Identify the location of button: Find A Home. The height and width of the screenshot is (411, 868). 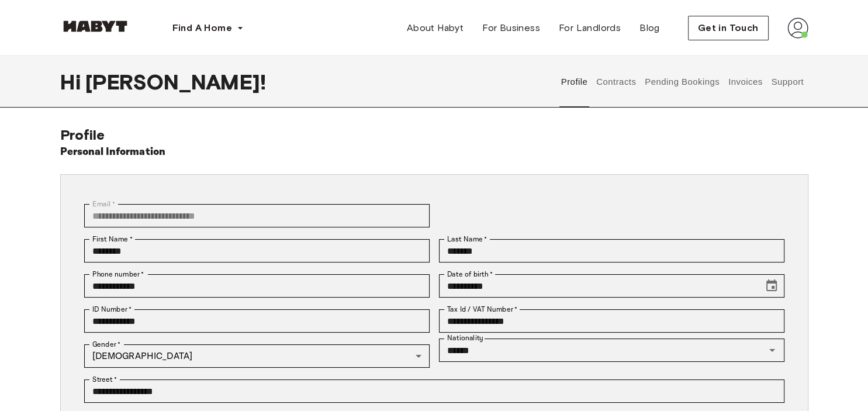
(208, 28).